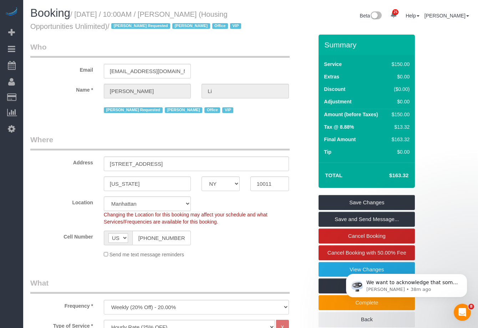  What do you see at coordinates (22, 27) in the screenshot?
I see `img: Profile image for Ellie` at bounding box center [22, 27].